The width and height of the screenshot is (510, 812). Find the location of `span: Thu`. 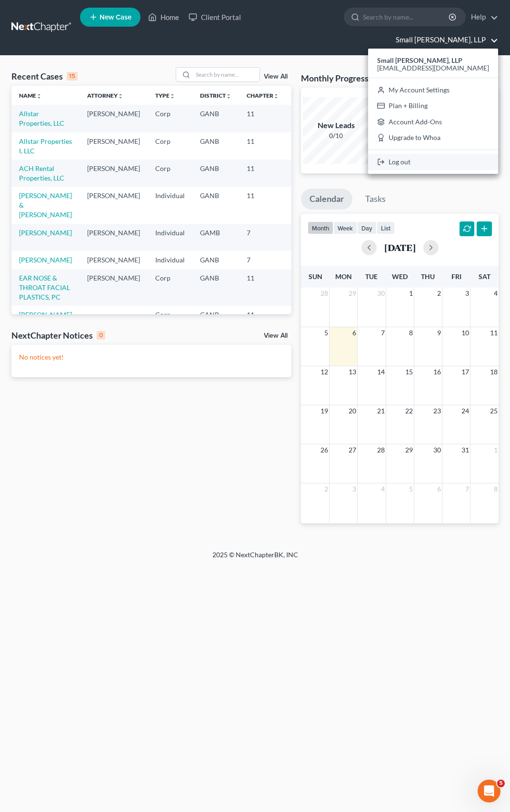

span: Thu is located at coordinates (427, 276).